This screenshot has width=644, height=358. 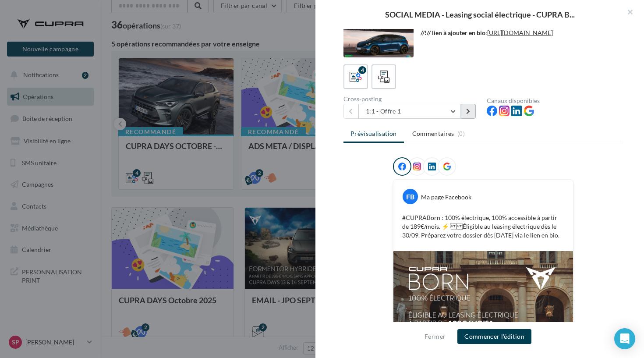 I want to click on div: Cross-posting, so click(x=412, y=99).